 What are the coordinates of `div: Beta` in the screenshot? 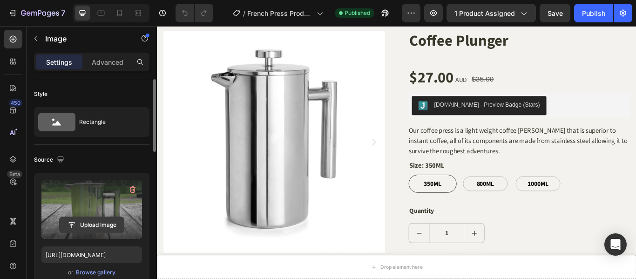 It's located at (14, 174).